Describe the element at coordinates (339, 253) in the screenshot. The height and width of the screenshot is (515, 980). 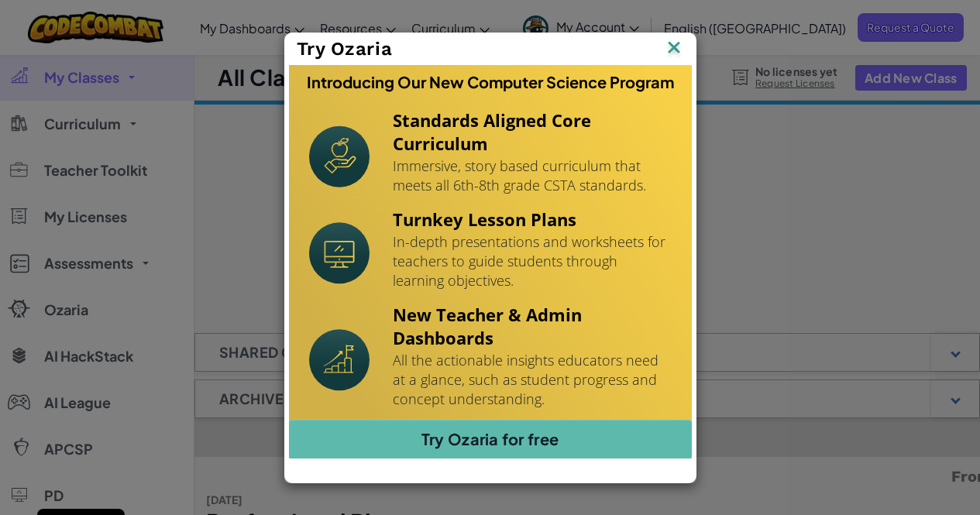
I see `img: Icon_Turnkey.svg` at that location.